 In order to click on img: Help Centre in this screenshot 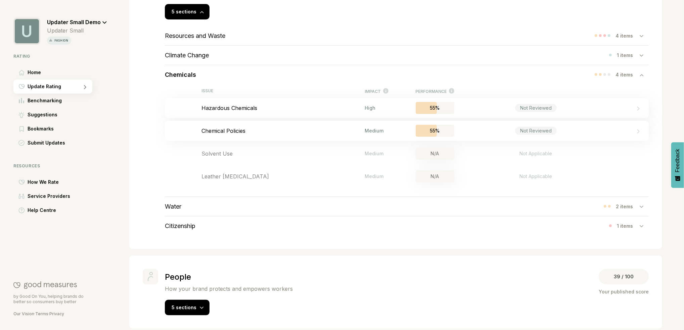, I will do `click(21, 211)`.